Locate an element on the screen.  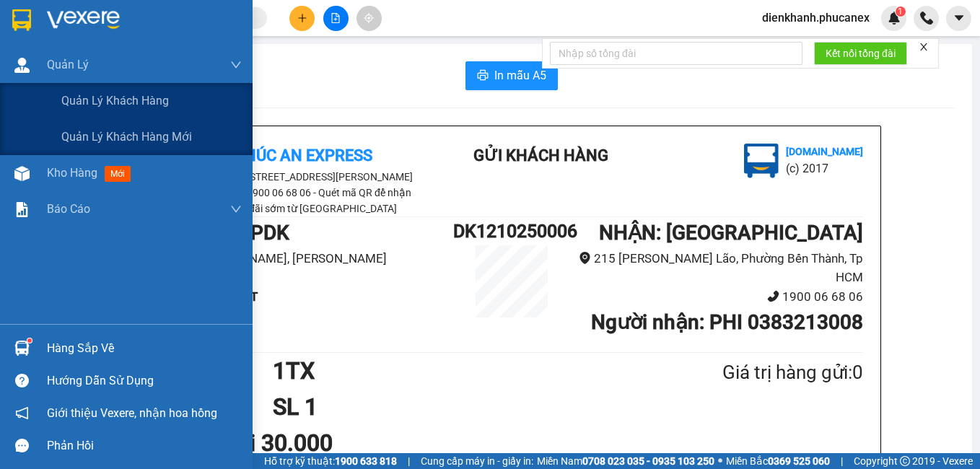
input: Nhập số tổng đài is located at coordinates (676, 53).